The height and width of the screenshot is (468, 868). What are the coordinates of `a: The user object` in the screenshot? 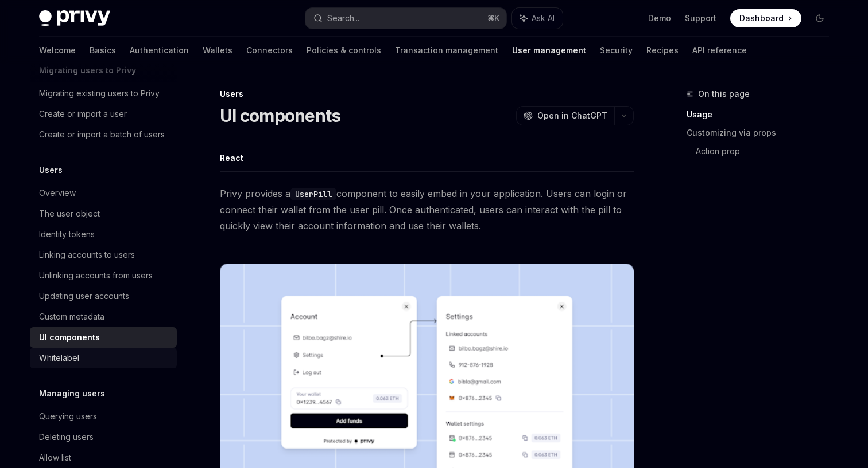 It's located at (104, 213).